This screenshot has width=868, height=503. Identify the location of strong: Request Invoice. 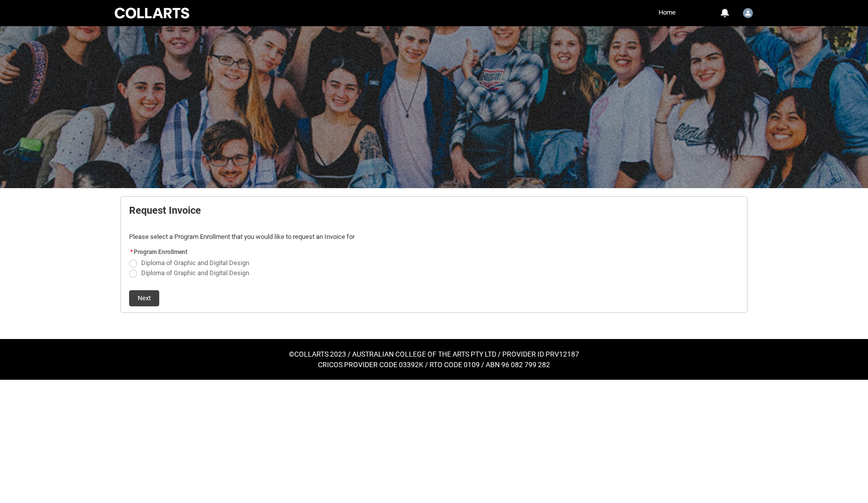
(165, 210).